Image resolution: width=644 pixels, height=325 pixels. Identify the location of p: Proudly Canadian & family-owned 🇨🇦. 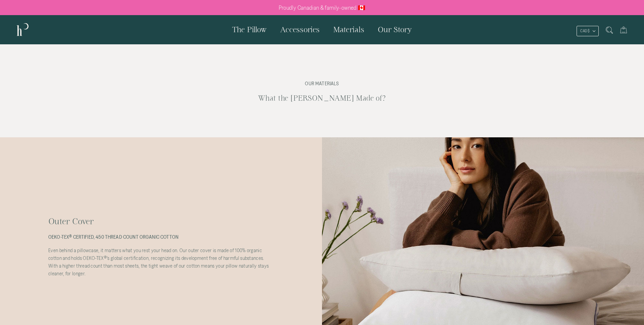
(322, 8).